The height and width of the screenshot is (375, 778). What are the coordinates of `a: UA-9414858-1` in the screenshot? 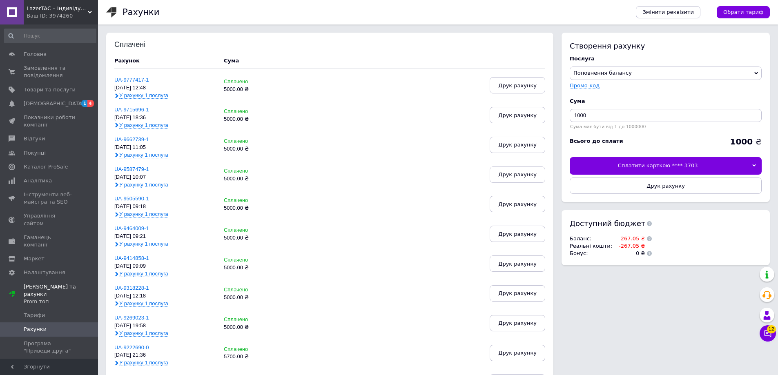 It's located at (132, 258).